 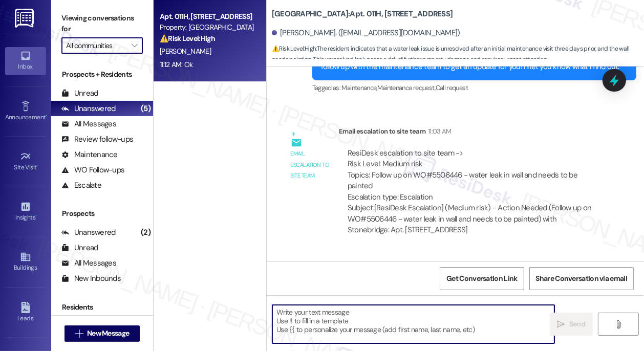 I want to click on span: Get Conversation Link, so click(x=481, y=278).